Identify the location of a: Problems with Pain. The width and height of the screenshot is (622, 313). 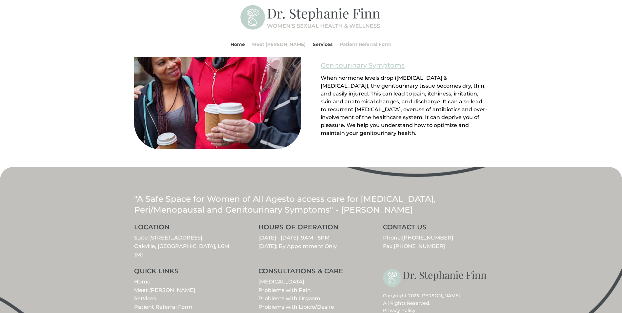
(285, 290).